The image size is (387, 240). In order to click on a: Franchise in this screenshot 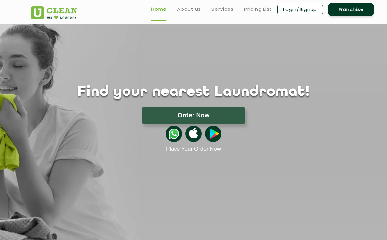, I will do `click(351, 9)`.